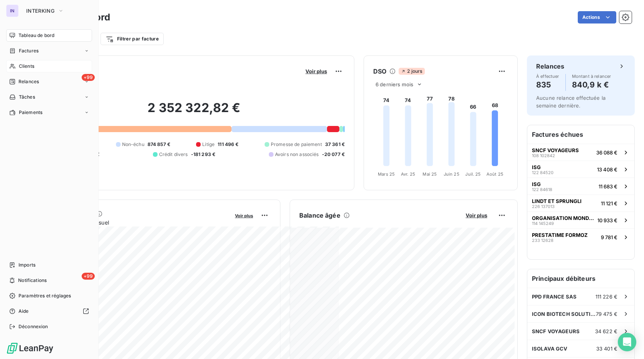  I want to click on span: 33 401 €, so click(607, 349).